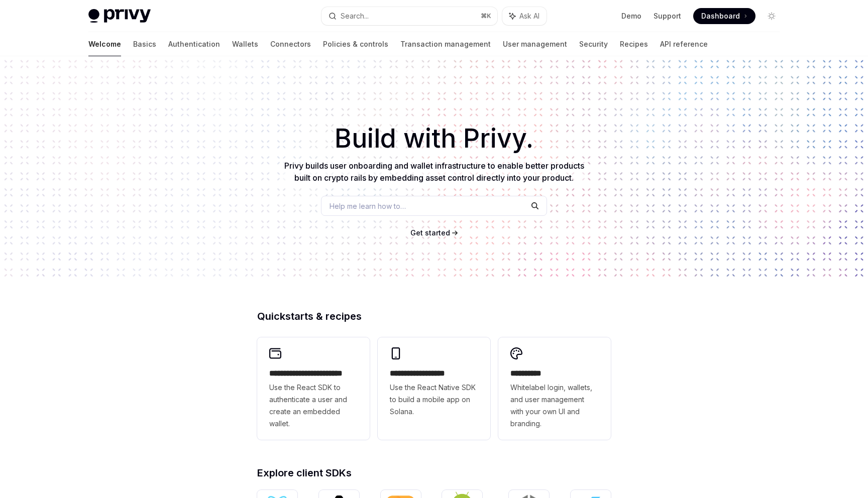 The height and width of the screenshot is (498, 868). What do you see at coordinates (291, 44) in the screenshot?
I see `a: Connectors` at bounding box center [291, 44].